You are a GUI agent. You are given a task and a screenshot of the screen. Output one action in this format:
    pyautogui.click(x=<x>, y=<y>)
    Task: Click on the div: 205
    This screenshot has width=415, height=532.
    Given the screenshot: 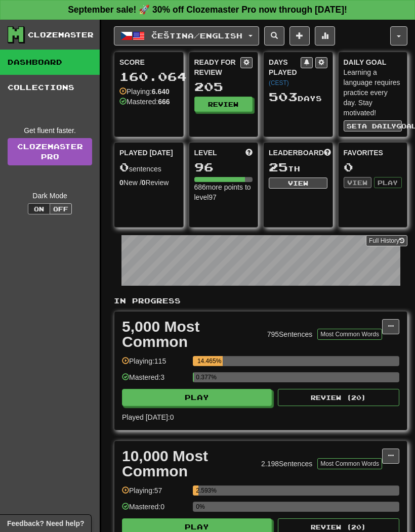 What is the action you would take?
    pyautogui.click(x=223, y=86)
    